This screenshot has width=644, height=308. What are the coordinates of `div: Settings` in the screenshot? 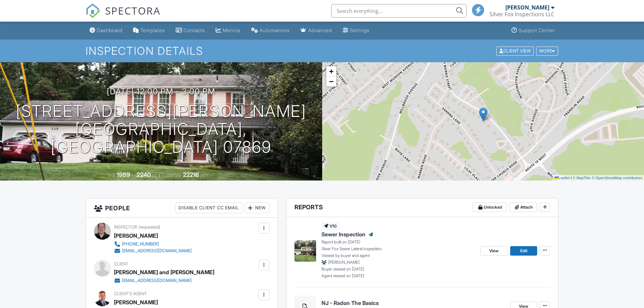 It's located at (360, 30).